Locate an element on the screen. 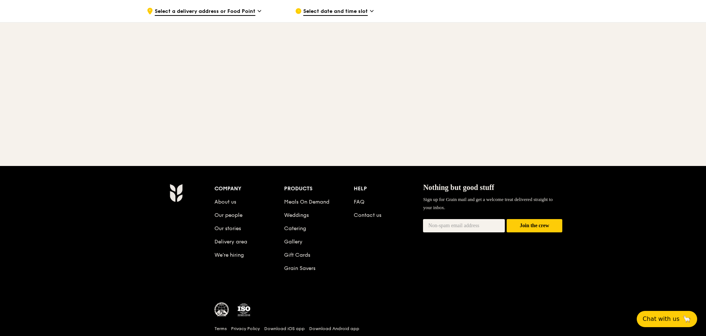 Image resolution: width=706 pixels, height=336 pixels. button: Join the crew is located at coordinates (534, 226).